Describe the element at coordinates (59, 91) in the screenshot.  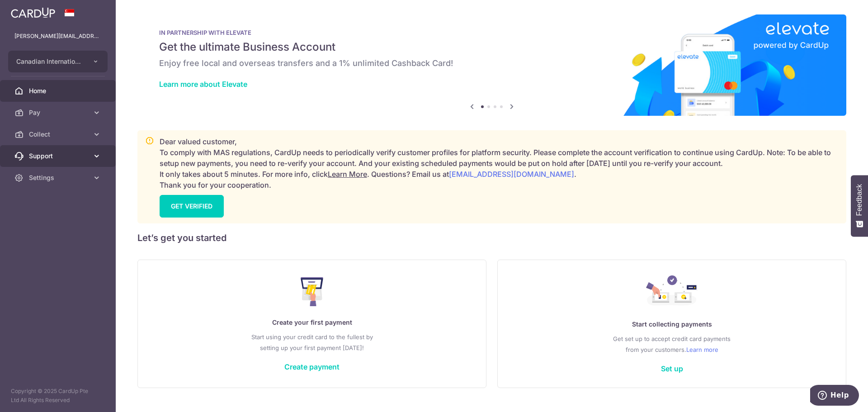
I see `span: Home` at that location.